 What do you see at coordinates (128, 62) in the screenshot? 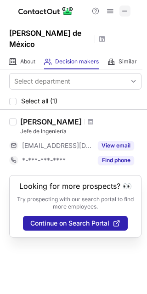
I see `span: Similar` at bounding box center [128, 62].